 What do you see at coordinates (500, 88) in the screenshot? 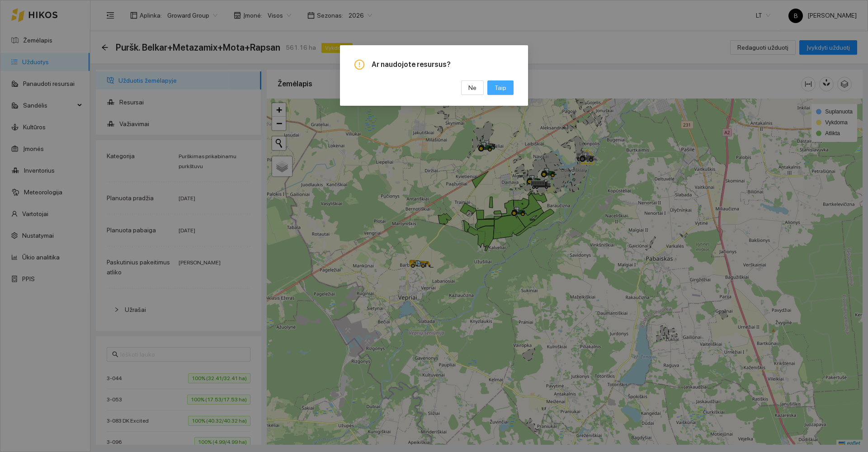
I see `button: Taip` at bounding box center [500, 88].